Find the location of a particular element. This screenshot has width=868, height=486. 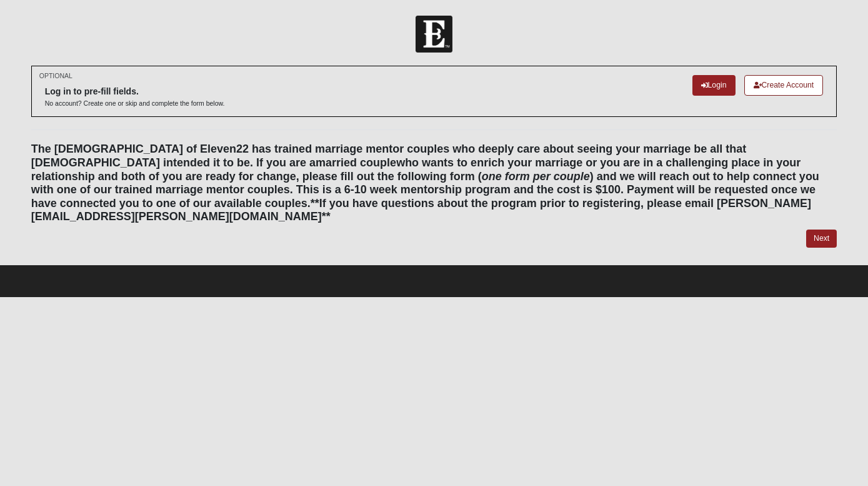

h6: Log in to pre-fill fields. is located at coordinates (135, 91).